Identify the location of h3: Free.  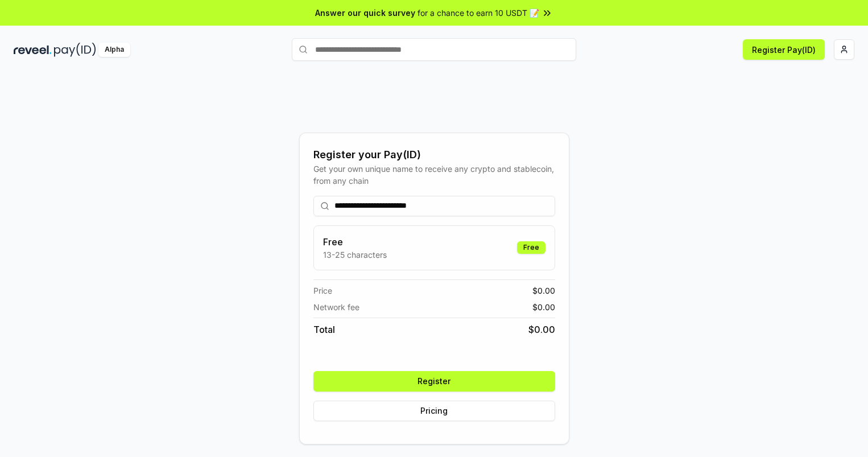
(355, 242).